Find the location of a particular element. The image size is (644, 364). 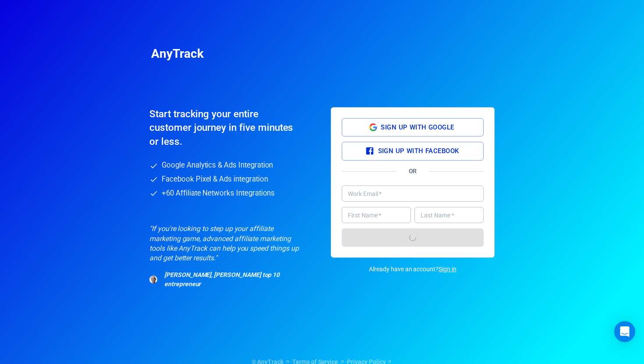

h2: AnyTrack is located at coordinates (322, 54).